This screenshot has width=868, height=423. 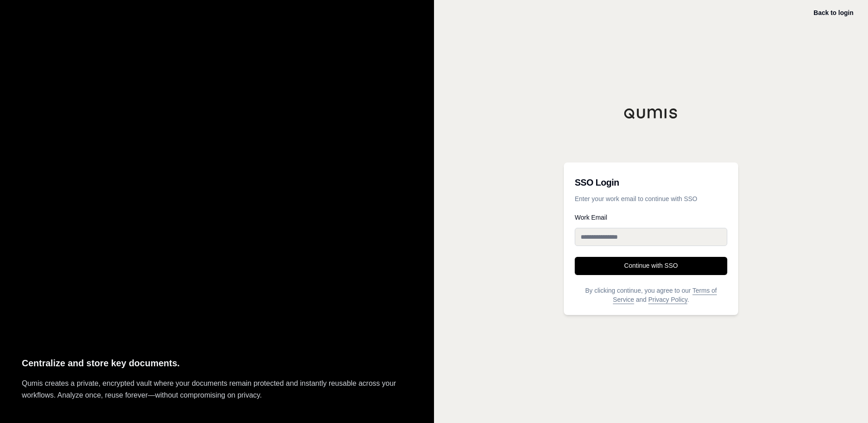 What do you see at coordinates (217, 390) in the screenshot?
I see `p: Qumis creates a private, encrypted vault where your documents remain protected and instantly reus...` at bounding box center [217, 390].